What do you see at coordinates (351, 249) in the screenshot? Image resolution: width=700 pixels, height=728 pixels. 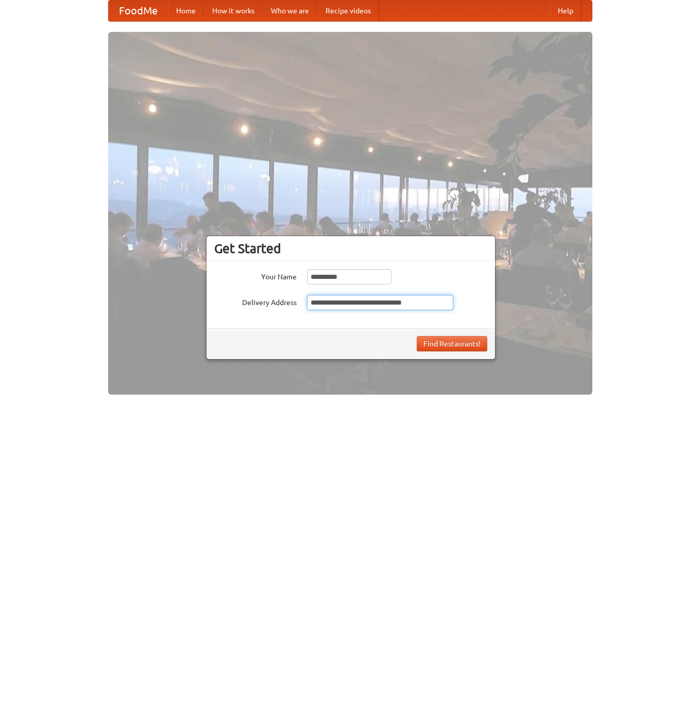 I see `h3: Get Started` at bounding box center [351, 249].